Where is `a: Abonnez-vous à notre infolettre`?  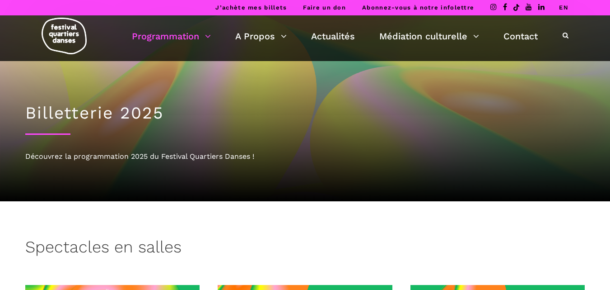 a: Abonnez-vous à notre infolettre is located at coordinates (418, 7).